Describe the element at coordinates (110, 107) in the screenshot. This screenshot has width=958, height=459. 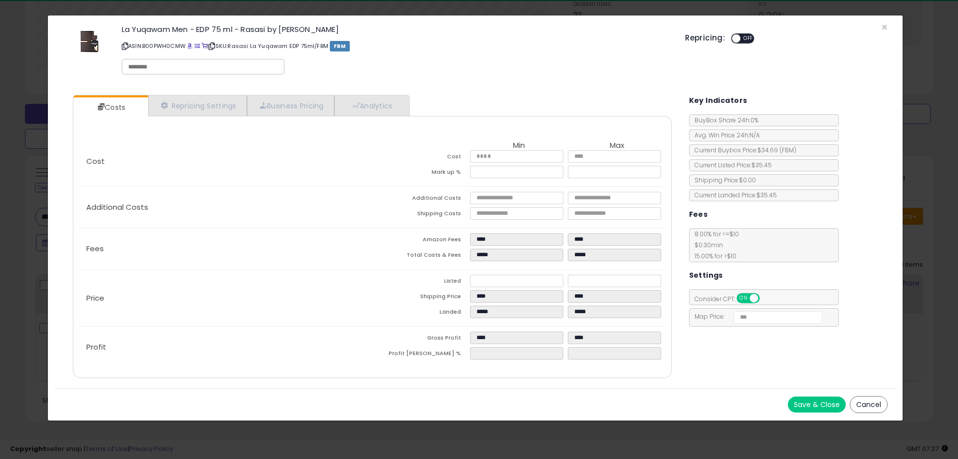
I see `a: Costs` at that location.